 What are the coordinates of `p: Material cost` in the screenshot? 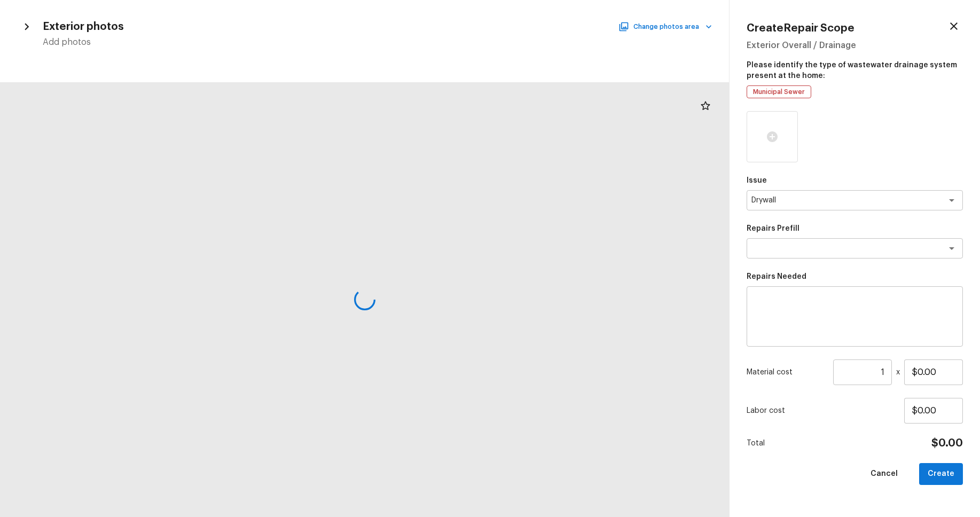 It's located at (788, 372).